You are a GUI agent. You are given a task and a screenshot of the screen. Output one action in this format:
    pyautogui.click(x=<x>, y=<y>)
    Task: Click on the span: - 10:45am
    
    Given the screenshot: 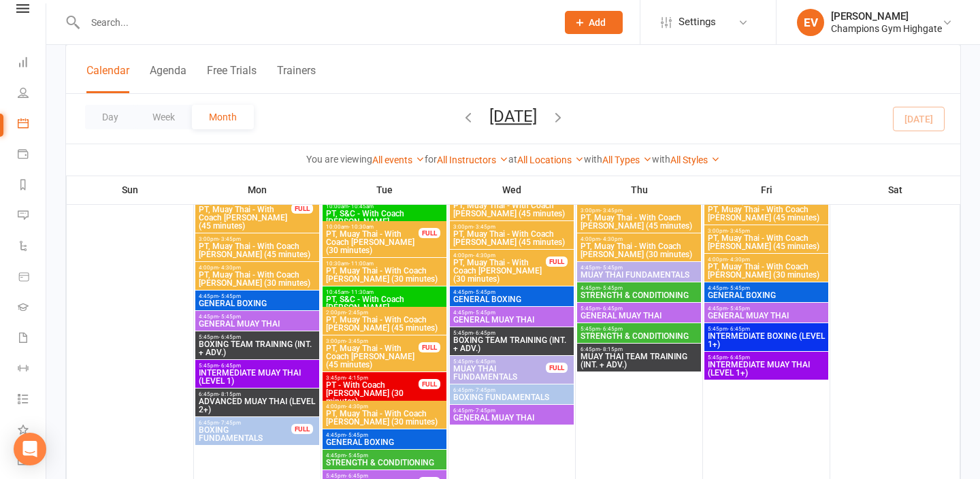 What is the action you would take?
    pyautogui.click(x=361, y=206)
    